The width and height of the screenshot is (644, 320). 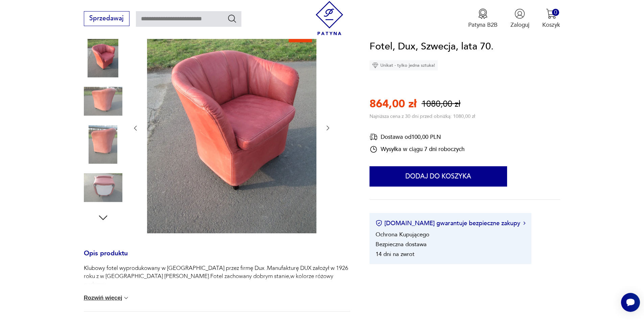 What do you see at coordinates (520, 19) in the screenshot?
I see `button: Zaloguj` at bounding box center [520, 19].